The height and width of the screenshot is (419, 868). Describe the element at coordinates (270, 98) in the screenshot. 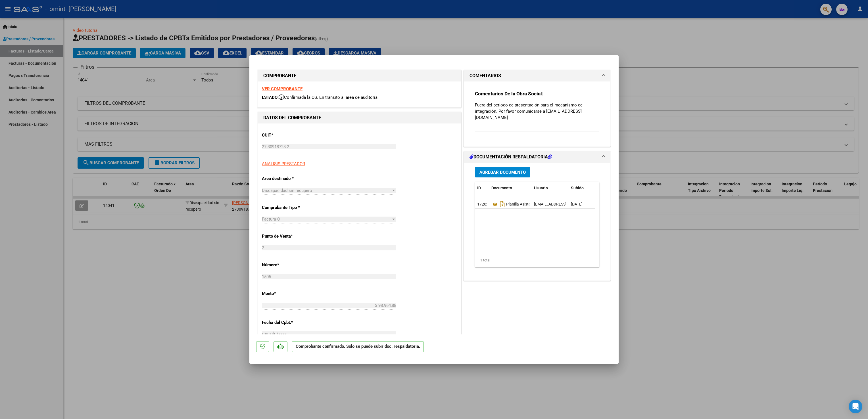

I see `span: ESTADO:` at that location.